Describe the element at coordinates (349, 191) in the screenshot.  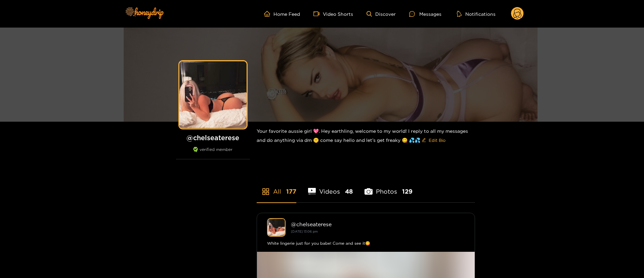
I see `span: 48` at that location.